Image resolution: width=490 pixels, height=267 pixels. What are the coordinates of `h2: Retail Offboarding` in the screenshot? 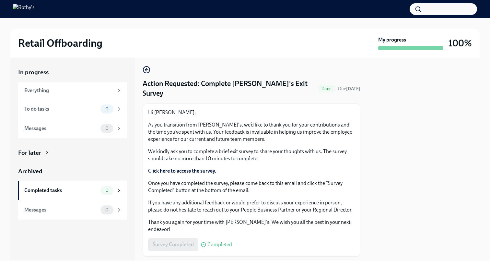 It's located at (60, 43).